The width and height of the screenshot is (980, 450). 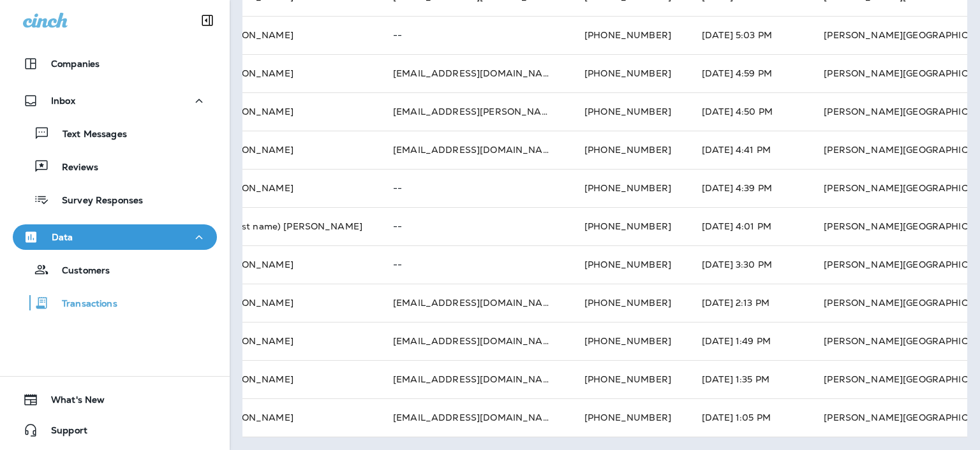 I want to click on button: Text Messages, so click(x=115, y=133).